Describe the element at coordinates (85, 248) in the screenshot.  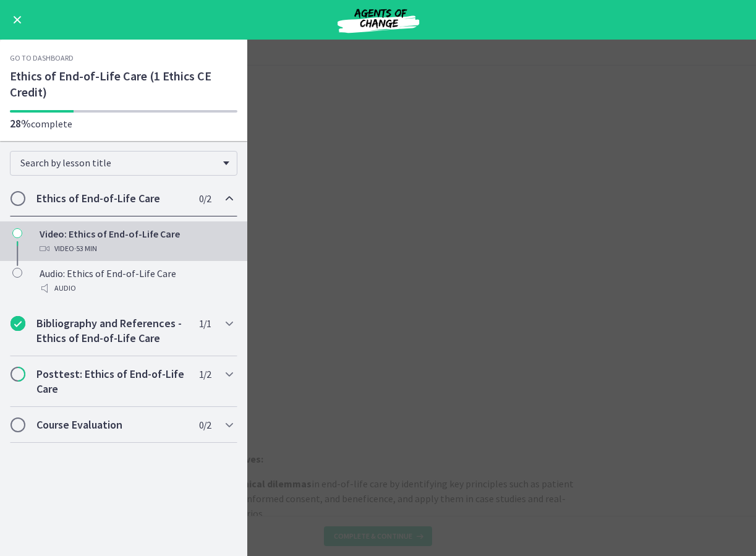
I see `span: · 53 min` at that location.